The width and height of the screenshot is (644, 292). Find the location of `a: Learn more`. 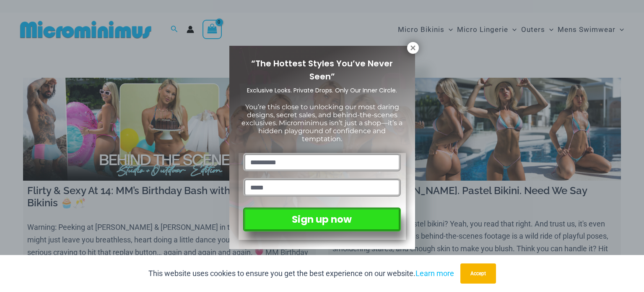

a: Learn more is located at coordinates (435, 273).